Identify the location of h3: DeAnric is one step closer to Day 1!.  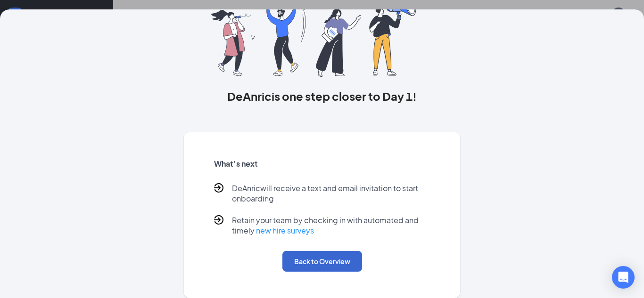
(322, 96).